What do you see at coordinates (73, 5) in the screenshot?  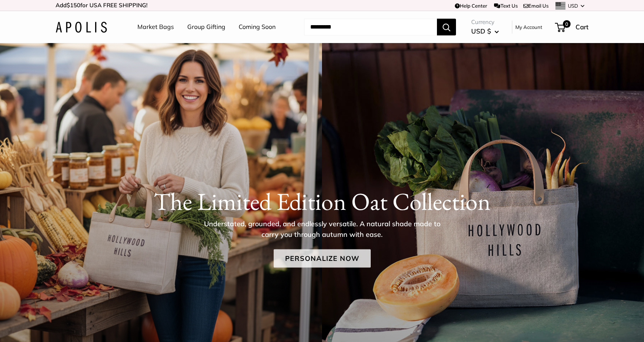 I see `span: $150` at bounding box center [73, 5].